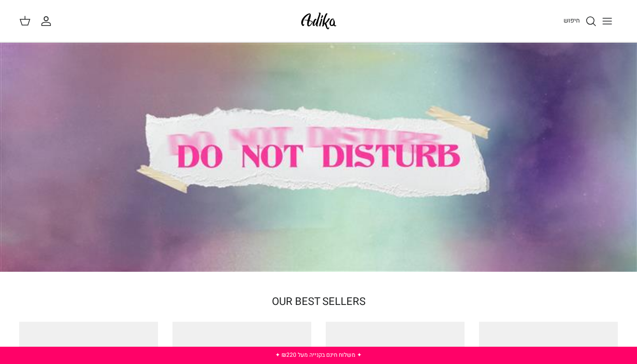  Describe the element at coordinates (318, 21) in the screenshot. I see `img: Adika IL` at that location.